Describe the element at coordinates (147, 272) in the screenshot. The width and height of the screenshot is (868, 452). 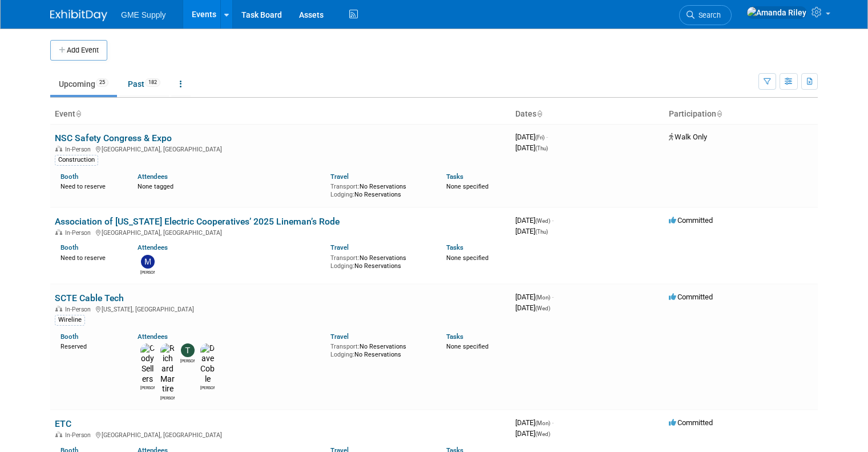
I see `div: Mitch Gosney` at that location.